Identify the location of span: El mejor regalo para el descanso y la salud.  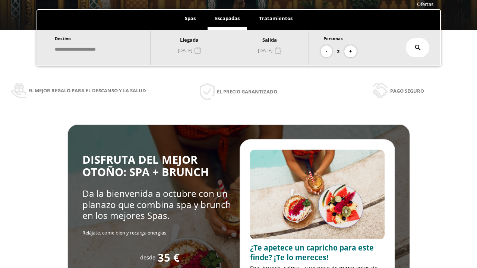
(87, 91).